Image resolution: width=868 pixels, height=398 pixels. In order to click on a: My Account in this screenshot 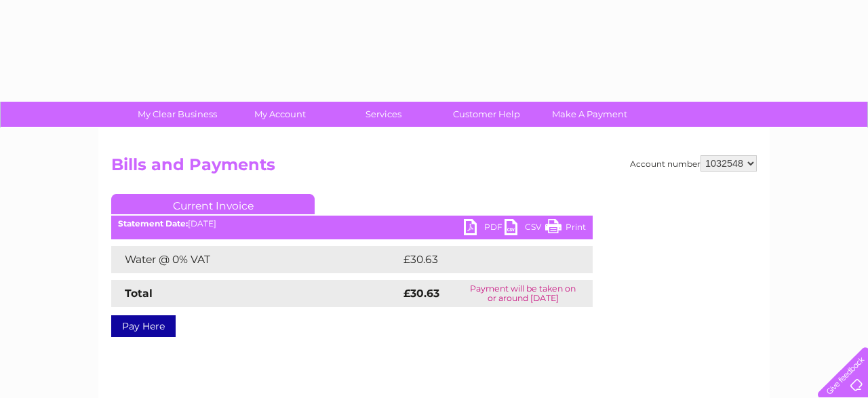, I will do `click(280, 114)`.